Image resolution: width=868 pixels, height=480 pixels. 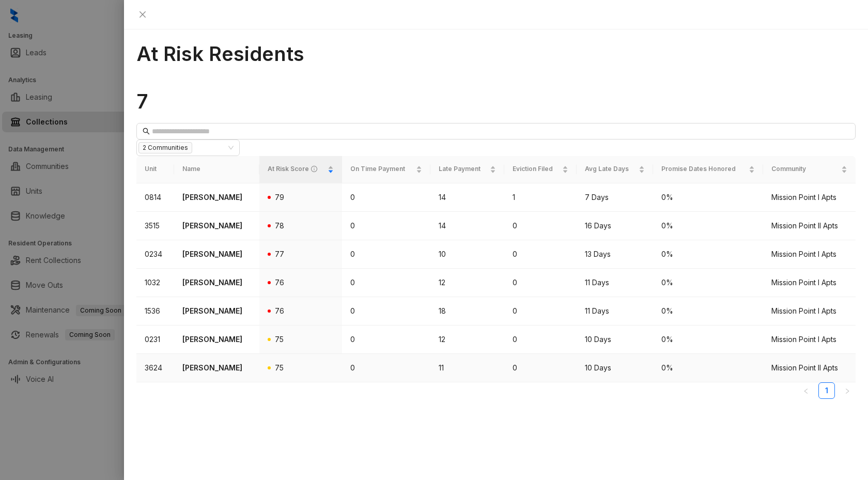 I want to click on button: right, so click(x=847, y=391).